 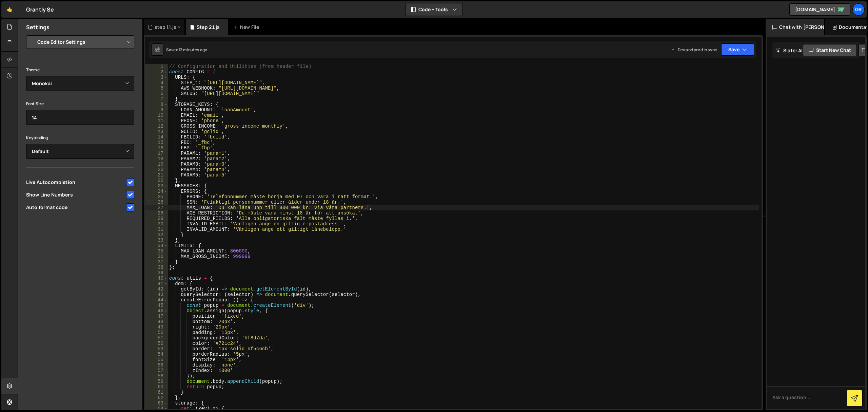 I want to click on div: 3, so click(x=156, y=77).